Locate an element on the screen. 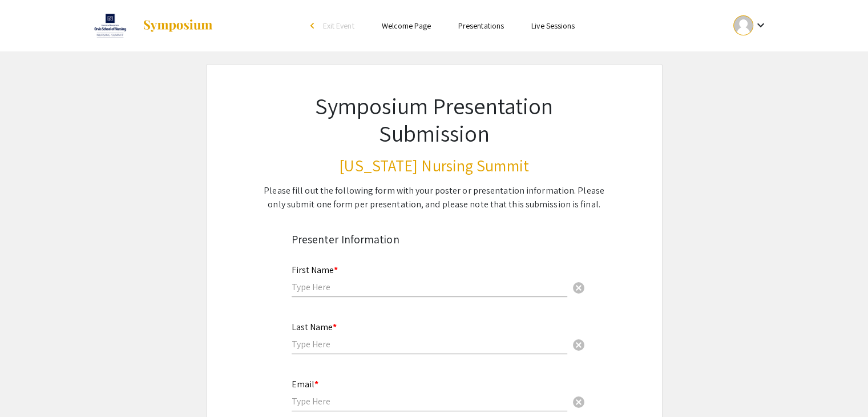  a: Live Sessions is located at coordinates (553, 25).